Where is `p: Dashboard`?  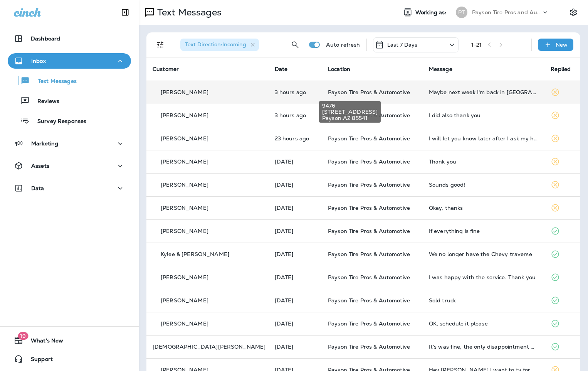 p: Dashboard is located at coordinates (45, 38).